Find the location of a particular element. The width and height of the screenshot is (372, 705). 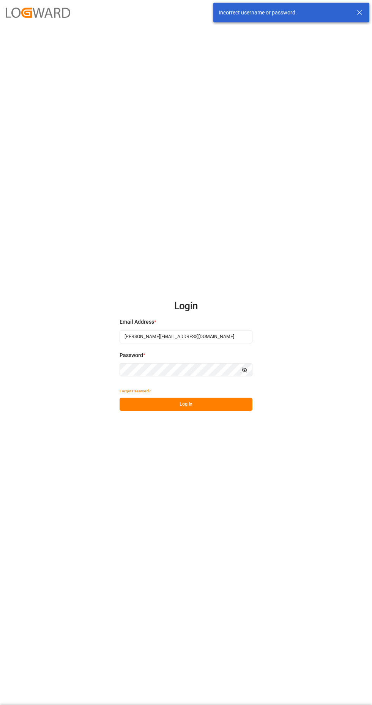

span: Password is located at coordinates (131, 355).